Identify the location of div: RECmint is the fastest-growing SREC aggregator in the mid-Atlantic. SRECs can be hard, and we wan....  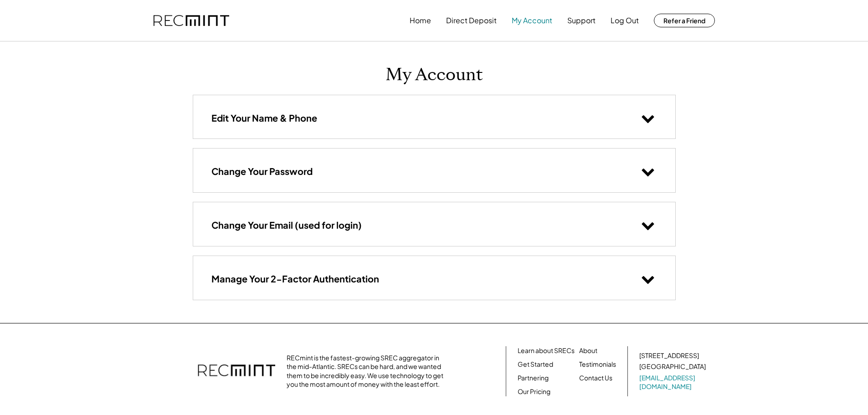
(368, 371).